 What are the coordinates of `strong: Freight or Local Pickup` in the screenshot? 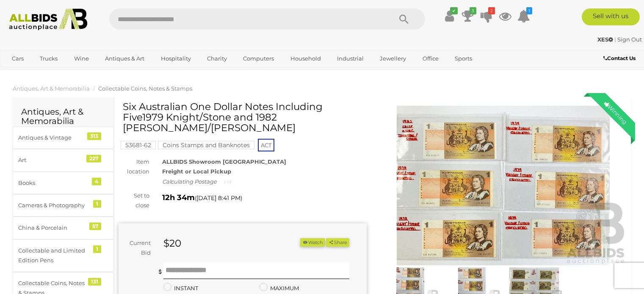 It's located at (196, 171).